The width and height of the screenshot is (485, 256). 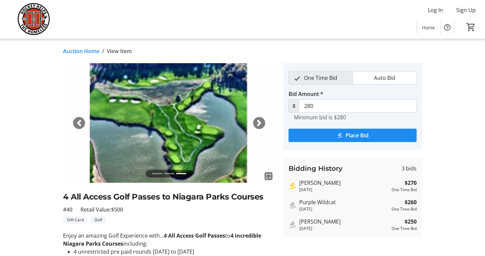 I want to click on img: Hockey Helps the Homeless's Logo, so click(x=34, y=19).